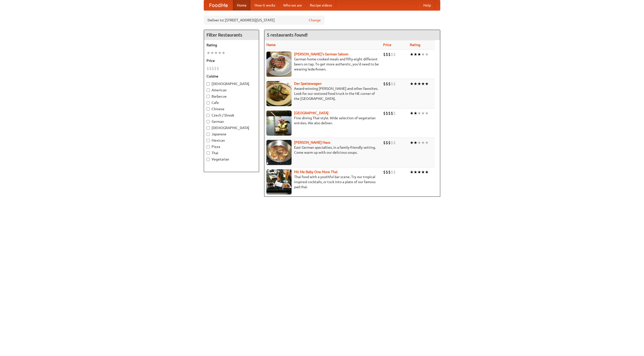 The image size is (644, 356). What do you see at coordinates (316, 172) in the screenshot?
I see `a: Hit Me Baby One More Thai` at bounding box center [316, 172].